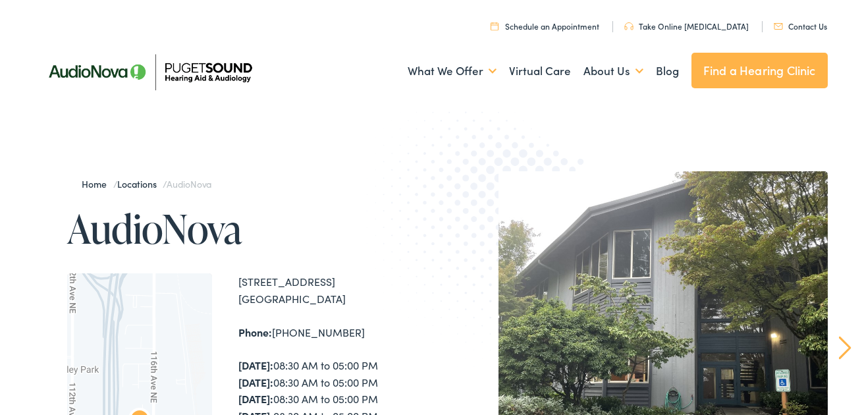  I want to click on a: Blog, so click(667, 71).